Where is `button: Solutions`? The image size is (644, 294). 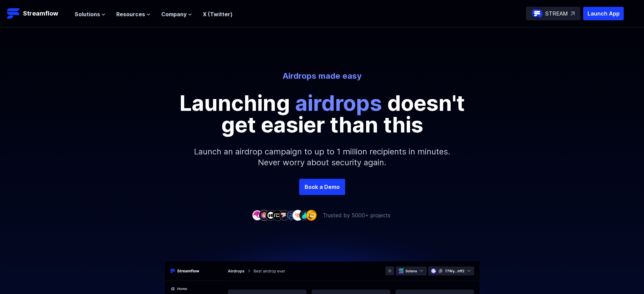 button: Solutions is located at coordinates (90, 15).